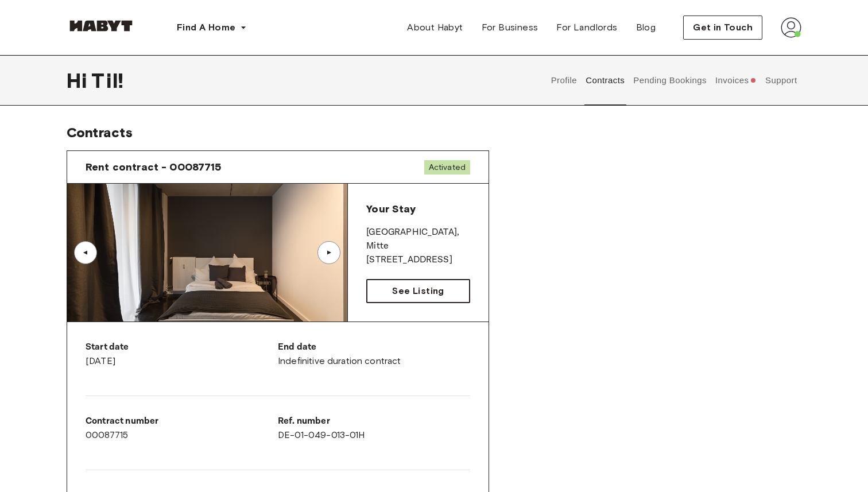 This screenshot has height=492, width=868. What do you see at coordinates (206, 28) in the screenshot?
I see `span: Find A Home` at bounding box center [206, 28].